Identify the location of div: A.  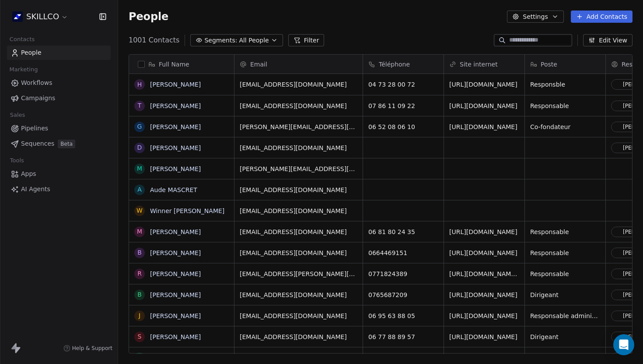
(140, 189).